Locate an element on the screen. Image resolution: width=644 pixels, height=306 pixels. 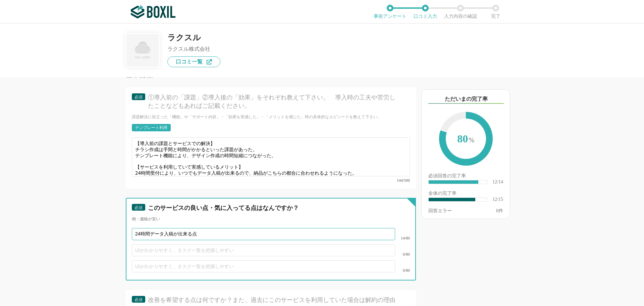
div: ①導入前の「課題」②導入後の「効果」をそれぞれ教えて下さい。 導入時の工夫や苦労したことなどもあればご記載ください。 is located at coordinates (273, 102).